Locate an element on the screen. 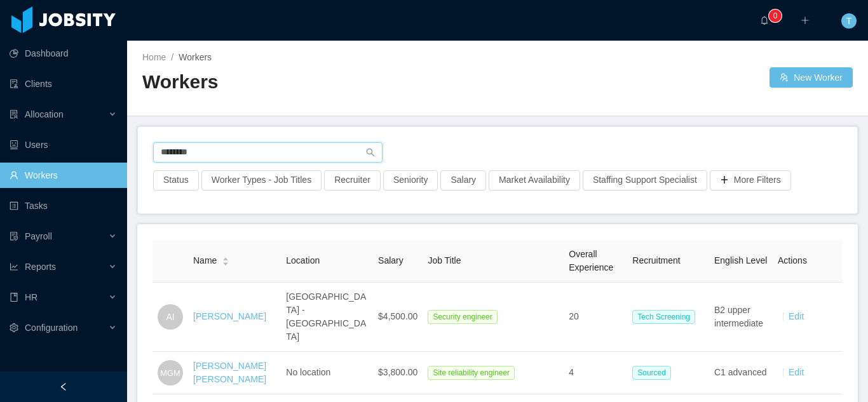 Image resolution: width=868 pixels, height=402 pixels. i: icon: setting is located at coordinates (14, 328).